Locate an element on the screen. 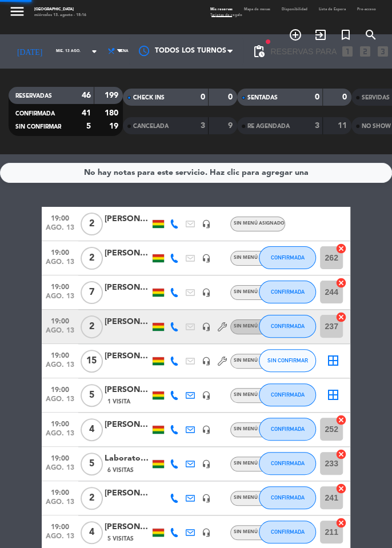  span: 7 is located at coordinates (91, 293).